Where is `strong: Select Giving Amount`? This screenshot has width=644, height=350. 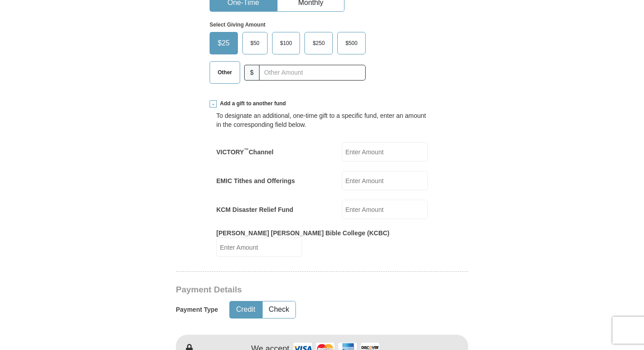 strong: Select Giving Amount is located at coordinates (237, 25).